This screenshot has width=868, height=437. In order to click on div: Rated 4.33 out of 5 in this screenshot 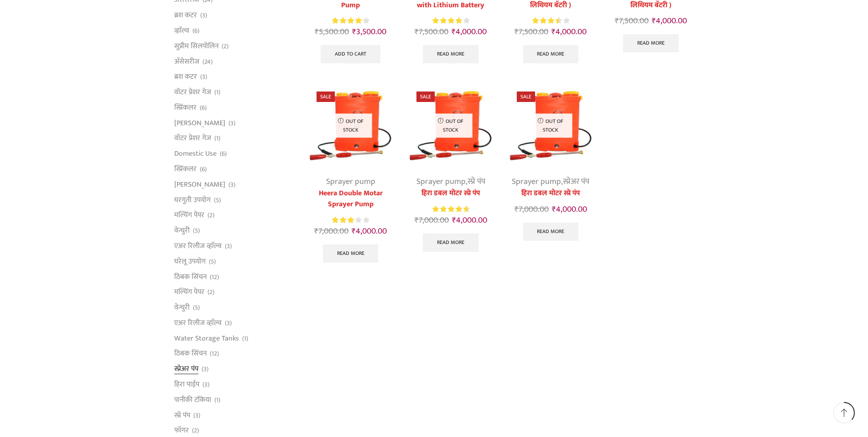, I will do `click(350, 21)`.